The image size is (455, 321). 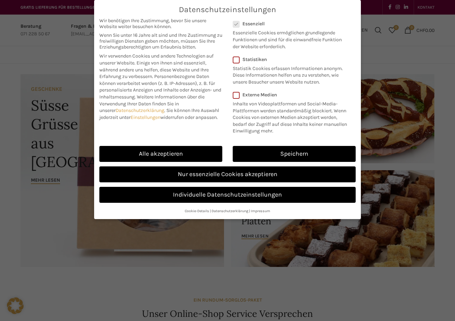 I want to click on label: Essenziell, so click(x=289, y=24).